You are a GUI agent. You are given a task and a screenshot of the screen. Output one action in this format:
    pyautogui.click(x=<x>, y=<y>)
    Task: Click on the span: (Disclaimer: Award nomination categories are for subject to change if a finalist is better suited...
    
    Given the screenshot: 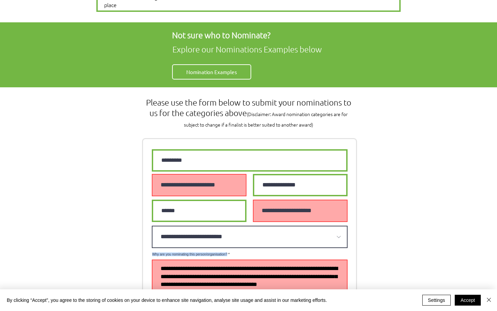 What is the action you would take?
    pyautogui.click(x=266, y=119)
    